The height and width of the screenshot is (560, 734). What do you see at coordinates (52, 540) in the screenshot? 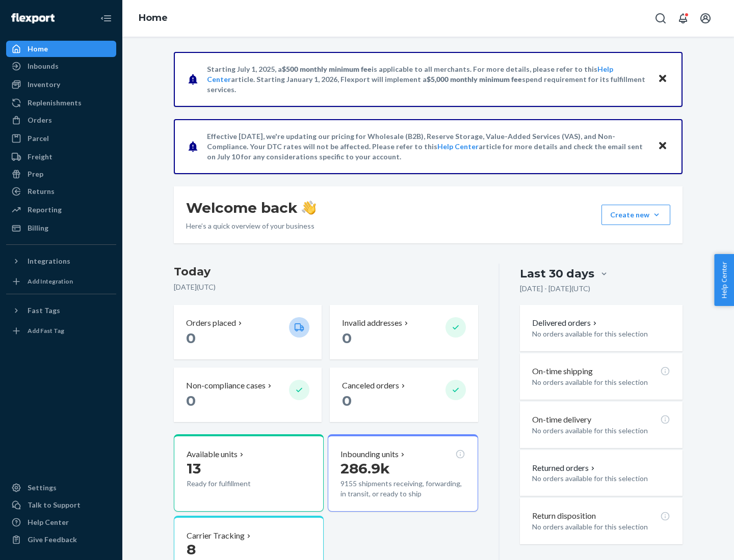
I see `div: Give Feedback` at bounding box center [52, 540].